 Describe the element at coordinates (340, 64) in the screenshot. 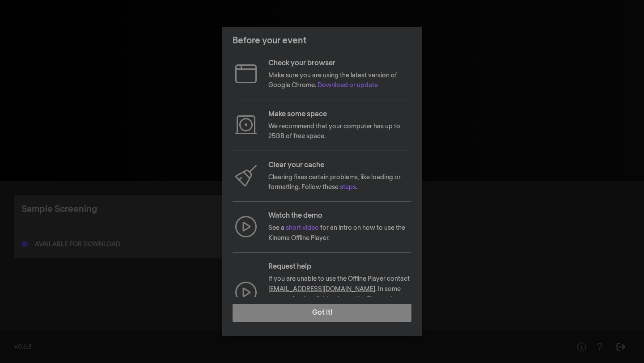

I see `p: Check your browser` at that location.